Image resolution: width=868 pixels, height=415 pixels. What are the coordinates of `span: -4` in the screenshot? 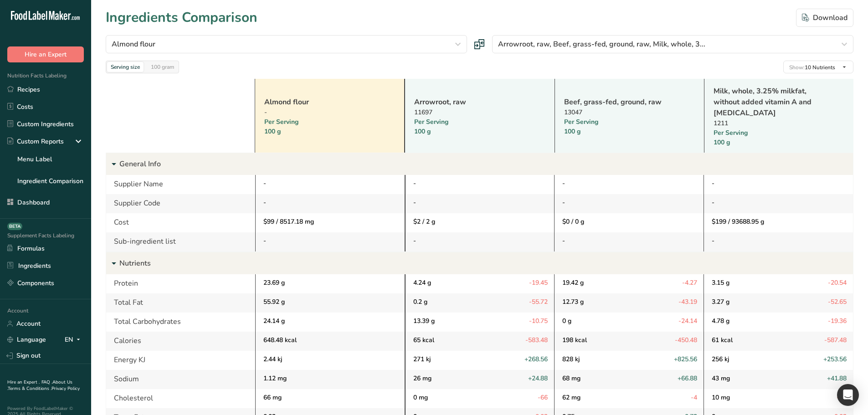 It's located at (694, 398).